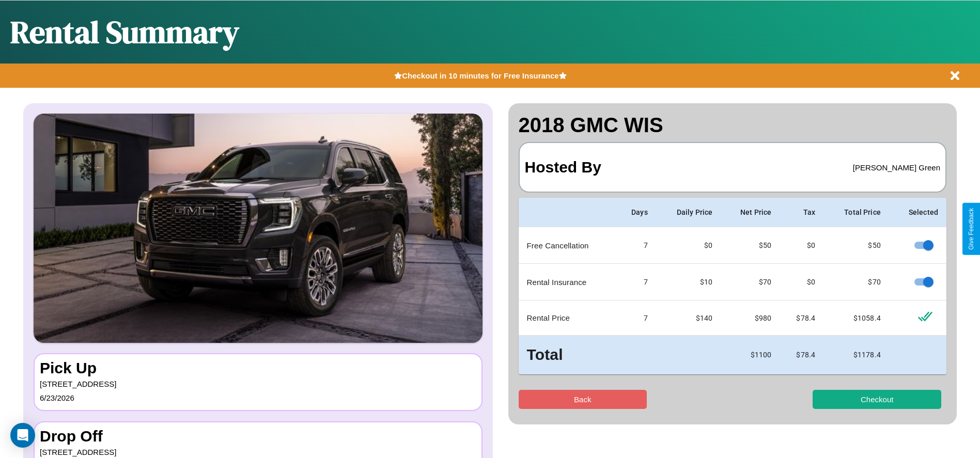 This screenshot has width=980, height=458. I want to click on div: Give Feedback, so click(971, 229).